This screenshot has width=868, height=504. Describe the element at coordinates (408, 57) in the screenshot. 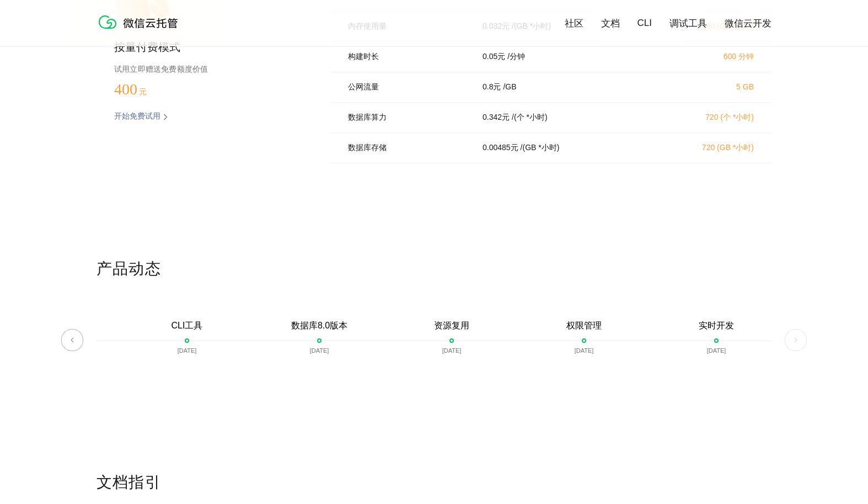

I see `p: 构建时长` at that location.